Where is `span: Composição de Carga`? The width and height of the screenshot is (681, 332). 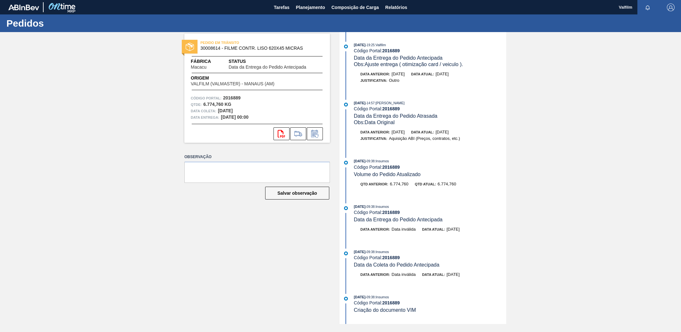 span: Composição de Carga is located at coordinates (355, 7).